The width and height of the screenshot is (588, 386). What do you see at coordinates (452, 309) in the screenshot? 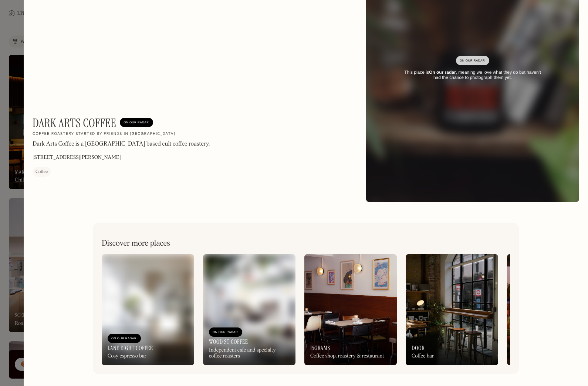
I see `a: DoorCoffee bar` at bounding box center [452, 309].